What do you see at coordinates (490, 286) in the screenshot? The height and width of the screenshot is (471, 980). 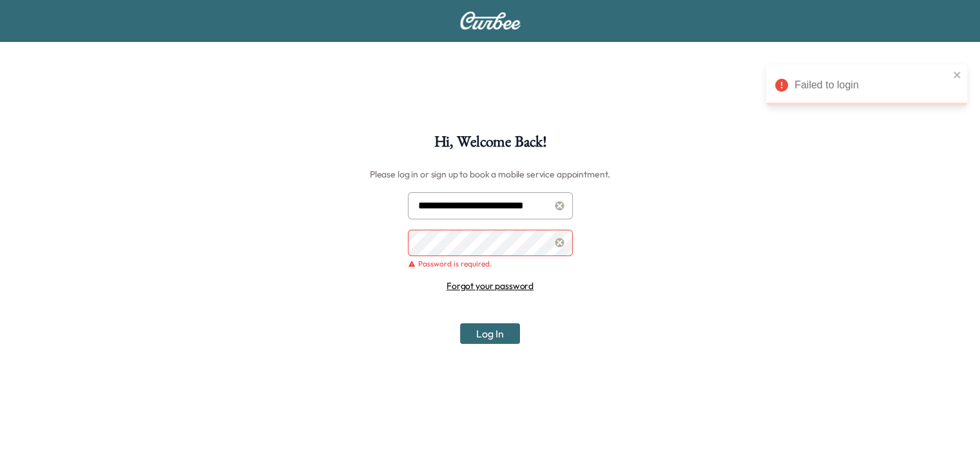 I see `a: Forgot your password` at bounding box center [490, 286].